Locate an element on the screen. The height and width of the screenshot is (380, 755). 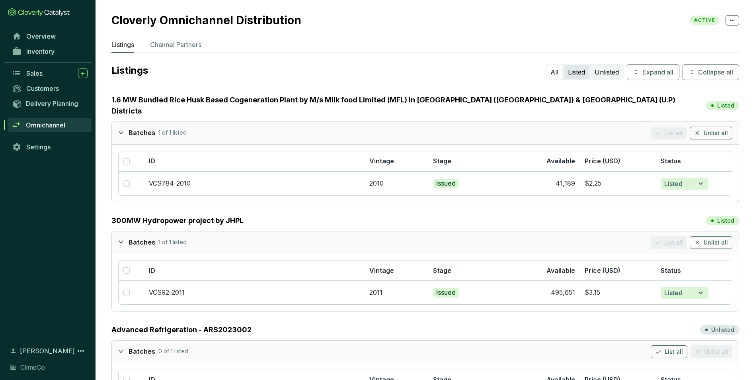
a: Customers is located at coordinates (50, 88).